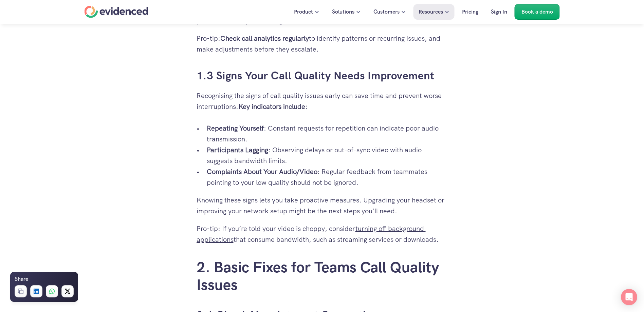 The height and width of the screenshot is (312, 644). What do you see at coordinates (320, 277) in the screenshot?
I see `a: 2. Basic Fixes for Teams Call Quality Issues` at bounding box center [320, 277].